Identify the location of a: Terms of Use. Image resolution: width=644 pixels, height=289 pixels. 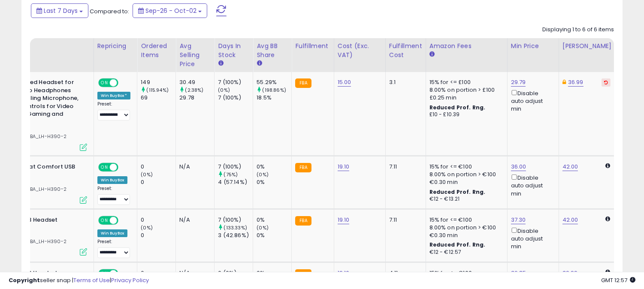
(92, 280).